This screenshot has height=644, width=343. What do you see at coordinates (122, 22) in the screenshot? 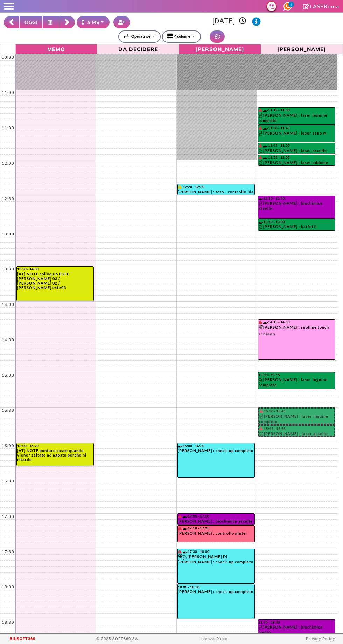
I see `button: Crea nuovo contatto rapido` at bounding box center [122, 22].